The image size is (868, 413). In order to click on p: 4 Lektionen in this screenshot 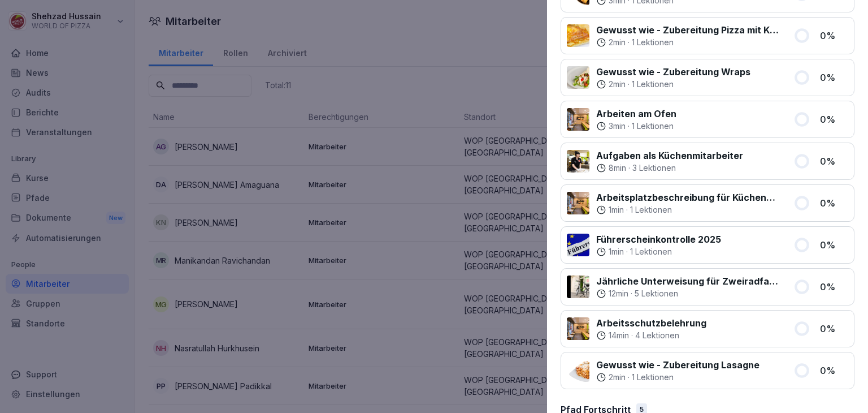, I will do `click(657, 335)`.